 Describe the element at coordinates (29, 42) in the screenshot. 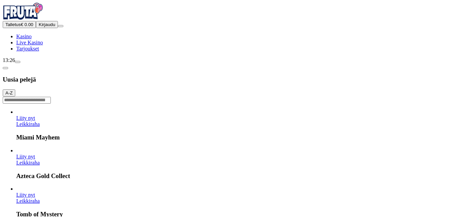

I see `span: Live Kasino` at that location.